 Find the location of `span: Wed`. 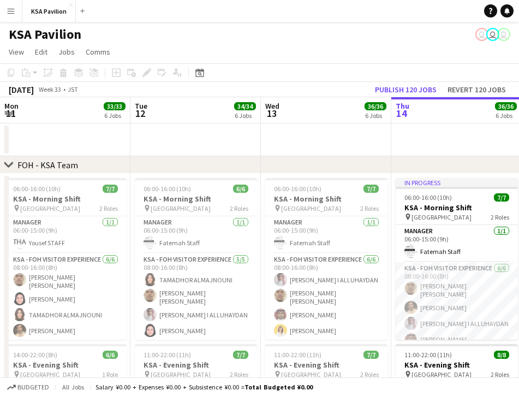

span: Wed is located at coordinates (272, 106).